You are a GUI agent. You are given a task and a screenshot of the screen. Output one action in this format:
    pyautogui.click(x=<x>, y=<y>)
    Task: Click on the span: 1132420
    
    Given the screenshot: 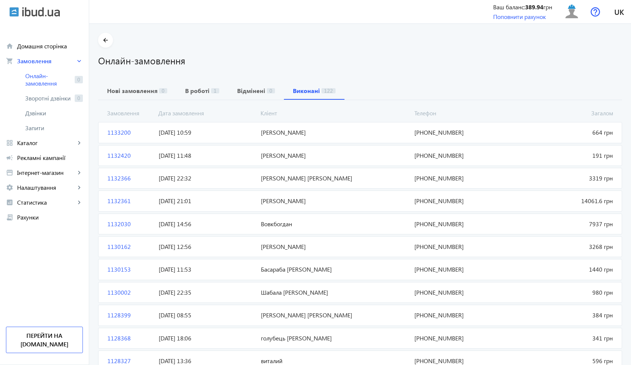 What is the action you would take?
    pyautogui.click(x=130, y=155)
    